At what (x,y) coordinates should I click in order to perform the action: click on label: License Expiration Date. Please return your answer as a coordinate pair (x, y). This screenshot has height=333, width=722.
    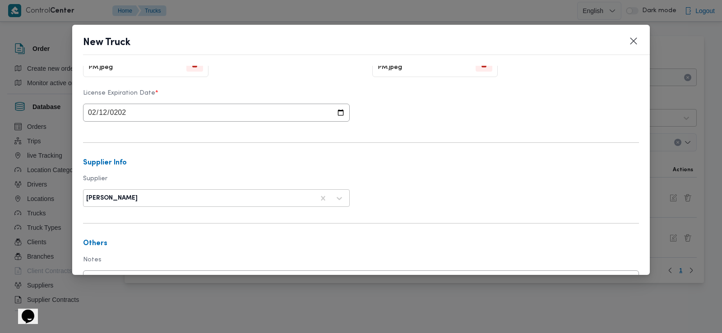
    Looking at the image, I should click on (216, 97).